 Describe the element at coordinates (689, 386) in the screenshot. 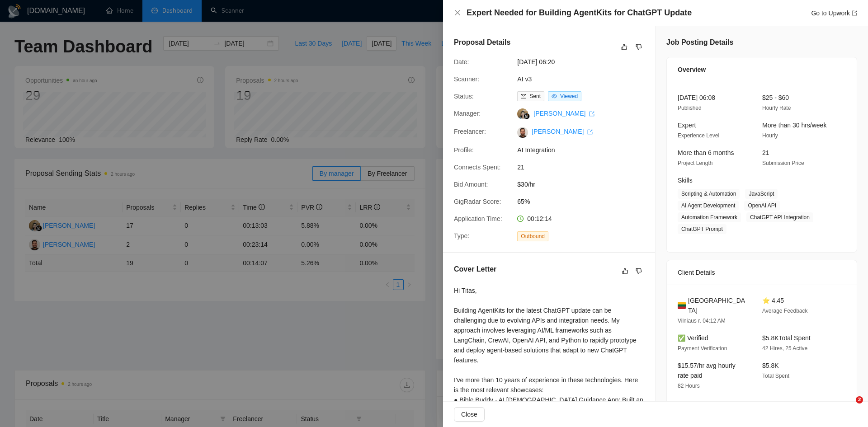

I see `span: 82 Hours` at that location.